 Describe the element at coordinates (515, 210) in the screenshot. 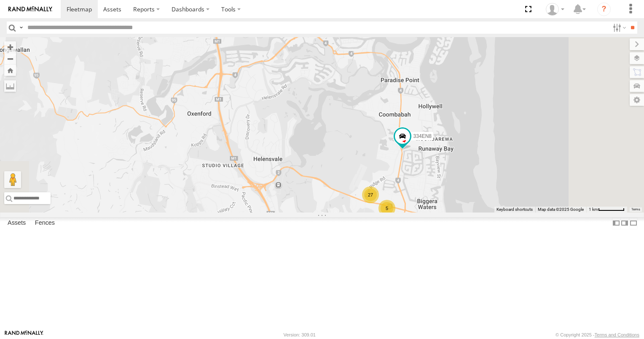

I see `button: Keyboard shortcuts` at that location.